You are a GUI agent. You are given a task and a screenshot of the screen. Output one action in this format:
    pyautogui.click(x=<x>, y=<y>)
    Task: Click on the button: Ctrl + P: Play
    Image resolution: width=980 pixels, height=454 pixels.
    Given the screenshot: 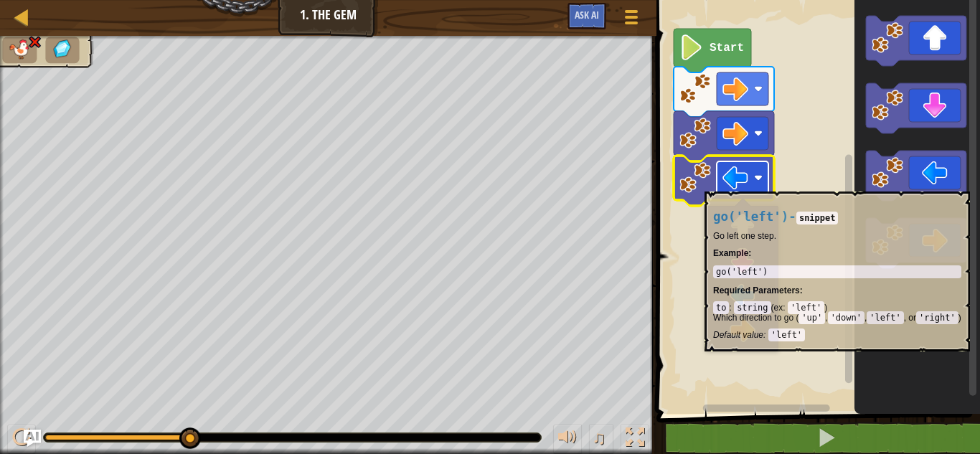 What is the action you would take?
    pyautogui.click(x=22, y=439)
    